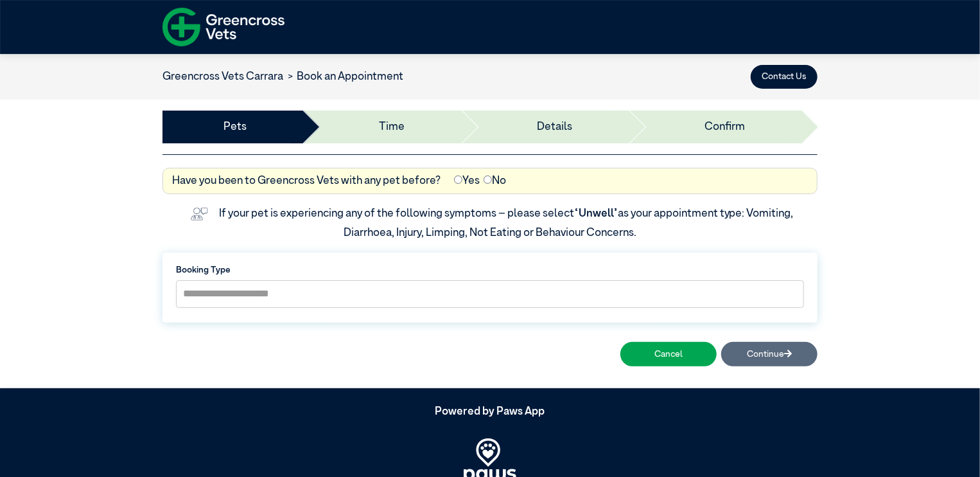  I want to click on a: Greencross Vets Carrara, so click(223, 76).